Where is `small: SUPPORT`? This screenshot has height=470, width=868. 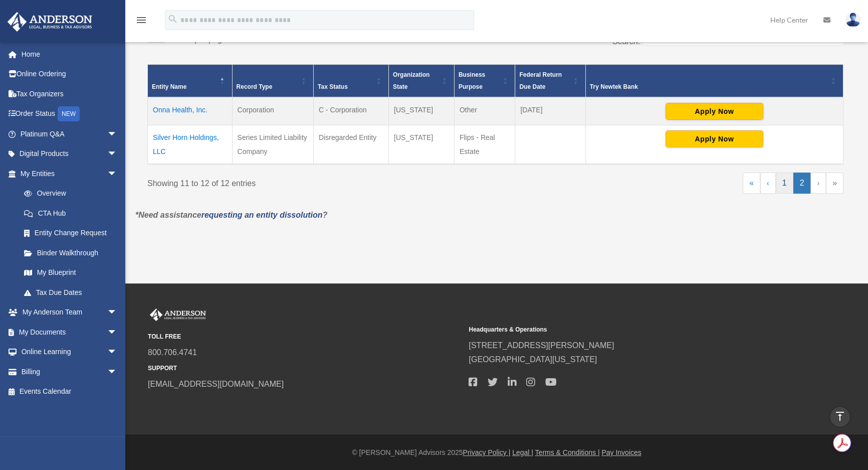 small: SUPPORT is located at coordinates (305, 368).